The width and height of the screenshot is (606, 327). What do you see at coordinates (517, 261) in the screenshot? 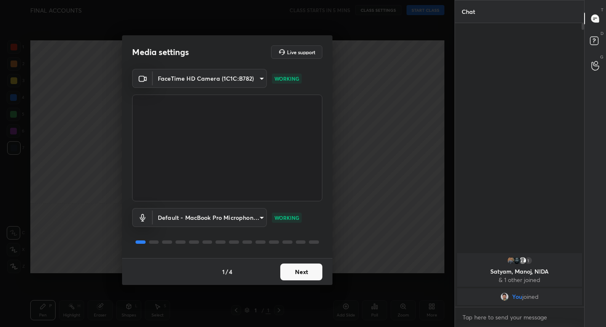
I see `img: 2b66c2acb53943a095606e681ef2fbd0.jpg` at bounding box center [517, 261].